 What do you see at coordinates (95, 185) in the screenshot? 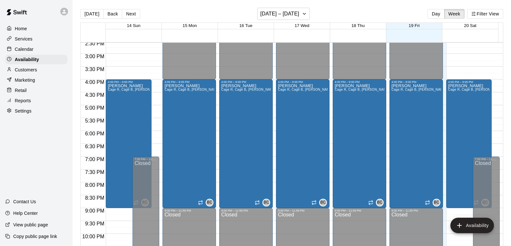
I see `span: 8:00 PM` at bounding box center [95, 185].